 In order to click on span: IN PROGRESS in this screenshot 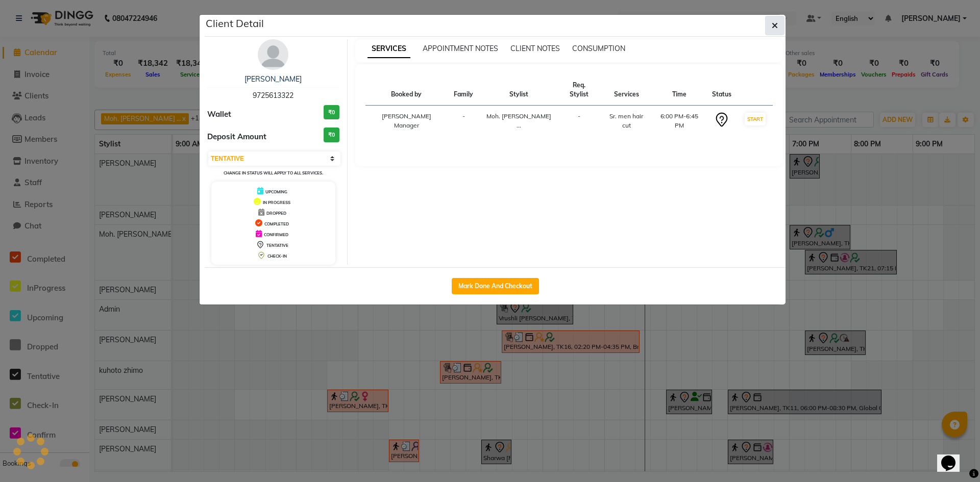, I will do `click(277, 203)`.